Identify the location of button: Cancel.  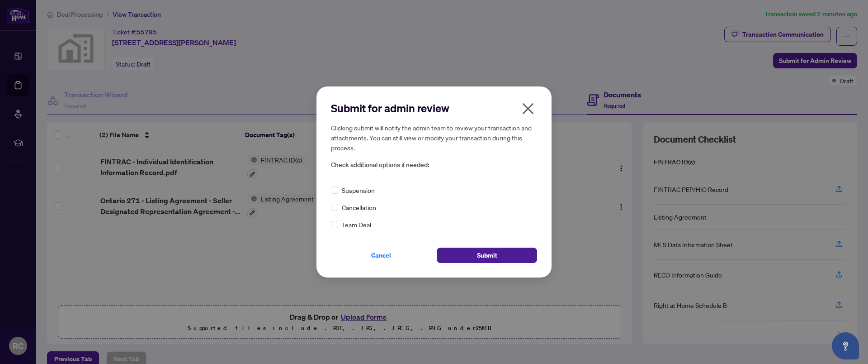
(381, 255).